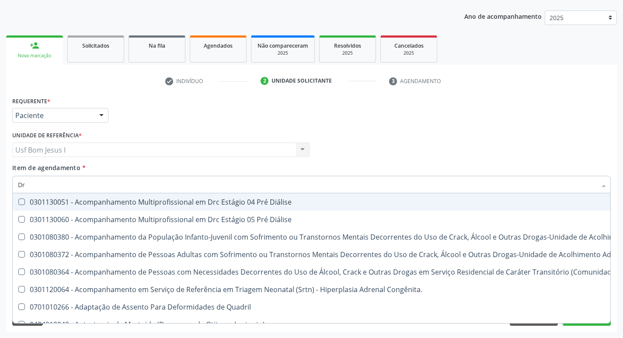 This screenshot has height=338, width=623. What do you see at coordinates (307, 184) in the screenshot?
I see `input: Buscar por procedimentos` at bounding box center [307, 184].